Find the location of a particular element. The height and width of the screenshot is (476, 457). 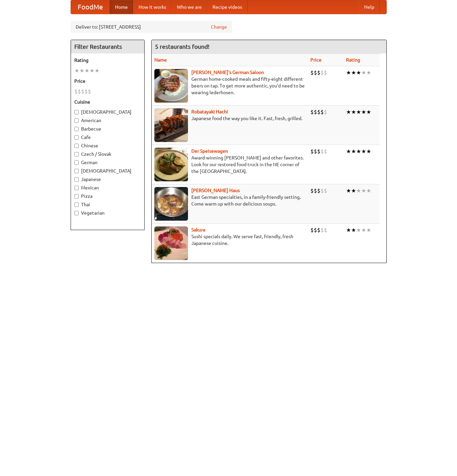

a: Help is located at coordinates (369, 7).